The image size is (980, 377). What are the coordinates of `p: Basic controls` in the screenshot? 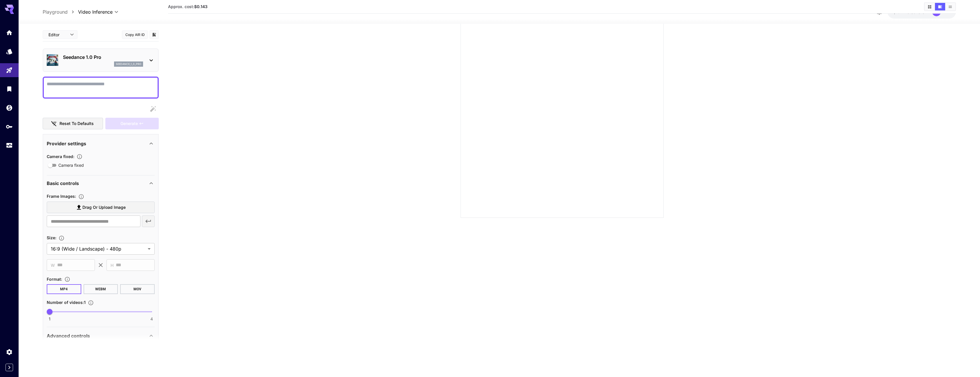 It's located at (63, 183).